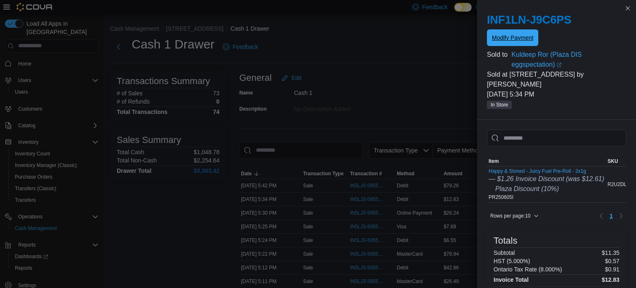 The width and height of the screenshot is (636, 288). I want to click on div: PR250605I, so click(547, 184).